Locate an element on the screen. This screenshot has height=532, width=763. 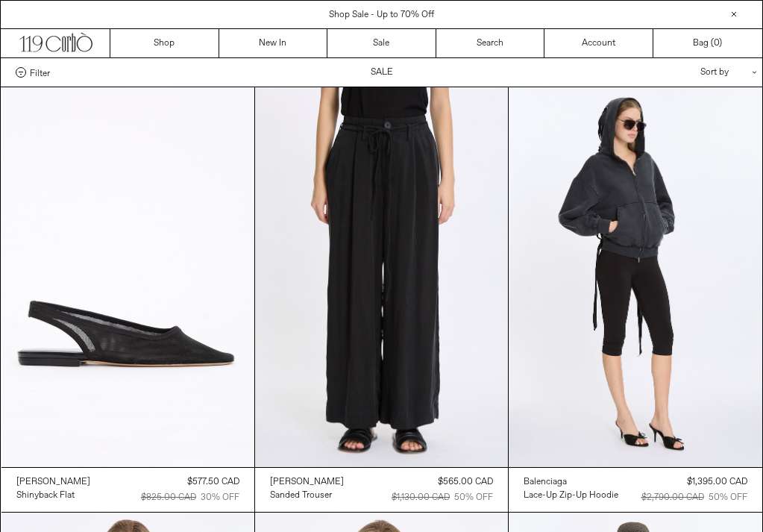
div: Sanded Trouser is located at coordinates (301, 495).